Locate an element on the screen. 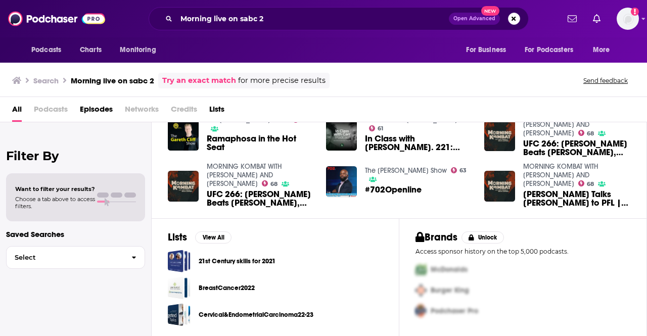 This screenshot has height=336, width=647. img: User Profile is located at coordinates (628, 19).